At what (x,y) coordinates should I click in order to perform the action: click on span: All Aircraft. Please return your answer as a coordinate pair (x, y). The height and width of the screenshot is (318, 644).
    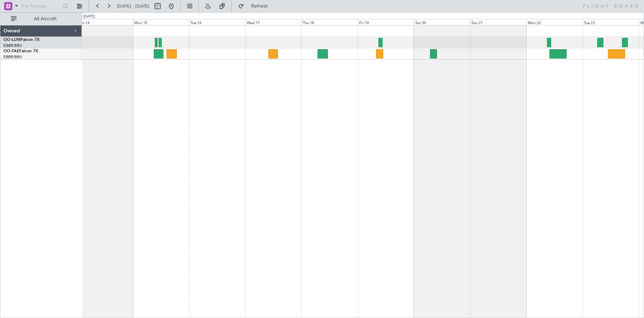
    Looking at the image, I should click on (45, 19).